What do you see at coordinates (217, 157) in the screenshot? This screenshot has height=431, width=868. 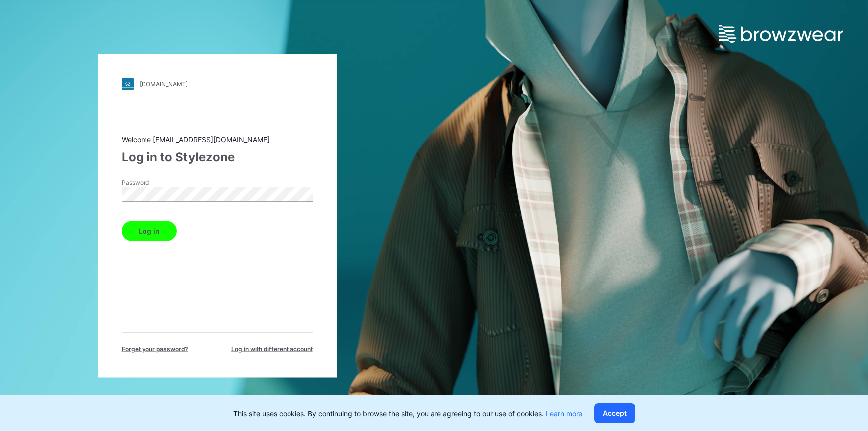 I see `div: Log in to Stylezone` at bounding box center [217, 157].